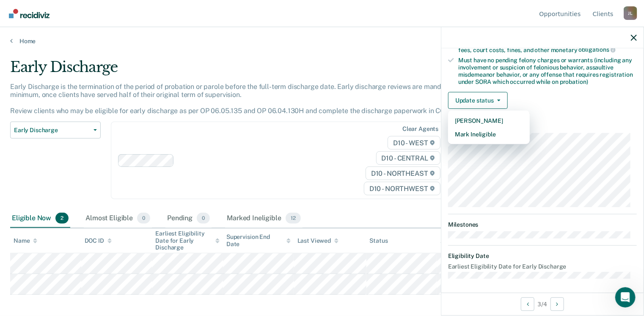 This screenshot has height=316, width=644. What do you see at coordinates (403, 173) in the screenshot?
I see `span: D10 - NORTHEAST` at bounding box center [403, 173].